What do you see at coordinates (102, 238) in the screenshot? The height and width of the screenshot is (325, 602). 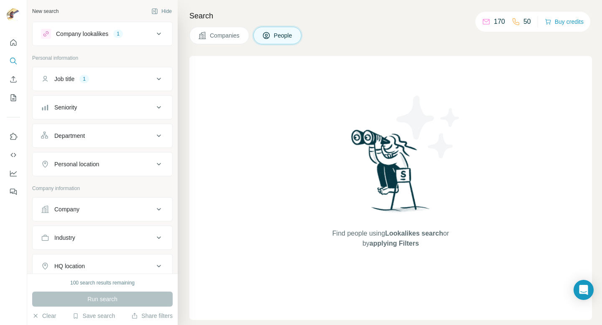 I see `button: Industry` at bounding box center [102, 238].